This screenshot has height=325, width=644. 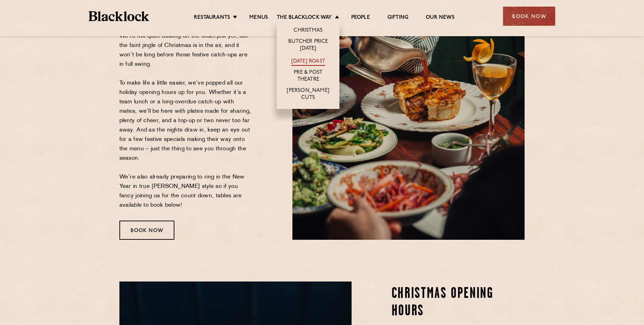 I want to click on a: People, so click(x=360, y=18).